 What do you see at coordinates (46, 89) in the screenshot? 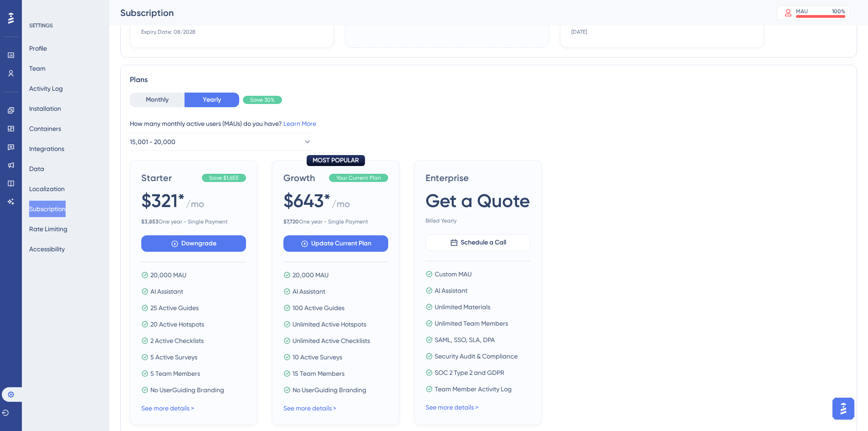
I see `button: Activity Log` at bounding box center [46, 89].